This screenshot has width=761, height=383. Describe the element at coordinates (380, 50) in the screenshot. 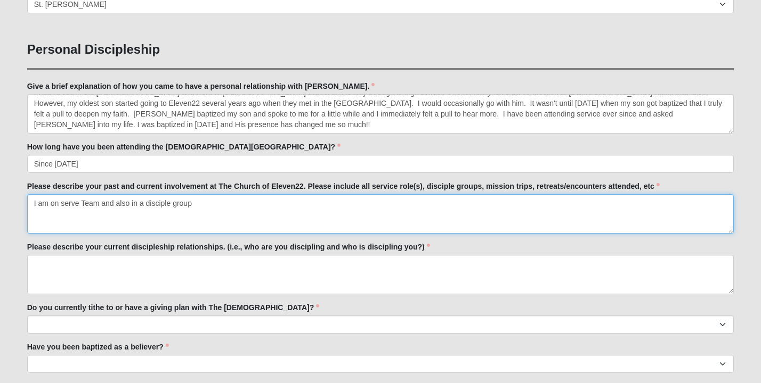

I see `h3: Personal Discipleship` at that location.